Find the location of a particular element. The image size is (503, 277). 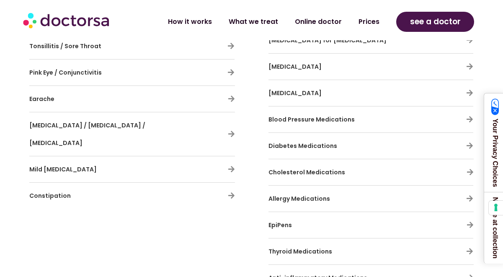

a: see a doctor is located at coordinates (435, 22).